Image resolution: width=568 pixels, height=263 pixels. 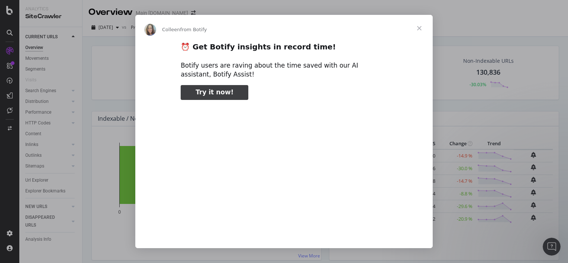 I want to click on span: Colleen, so click(x=171, y=29).